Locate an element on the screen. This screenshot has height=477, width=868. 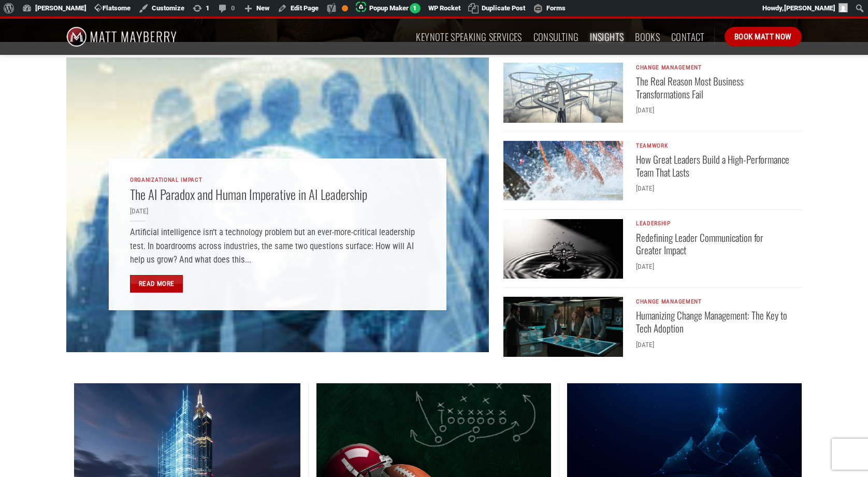
span: Book Matt Now is located at coordinates (763, 37).